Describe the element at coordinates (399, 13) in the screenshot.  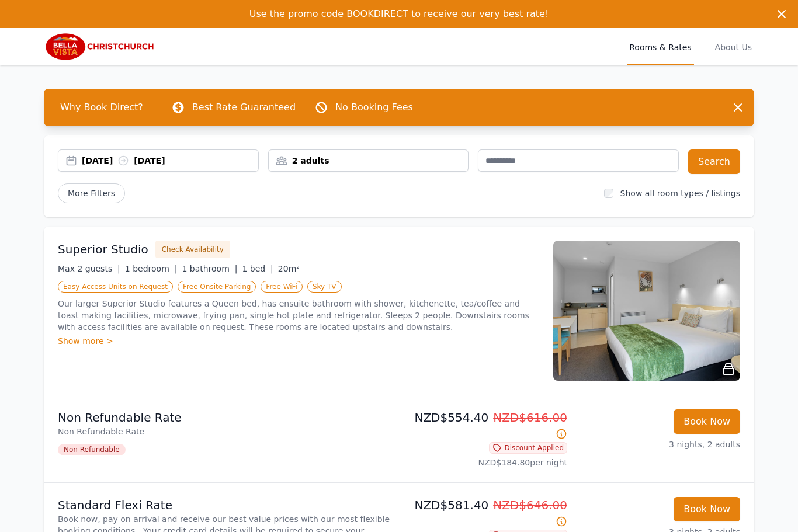
I see `span: Use the promo code BOOKDIRECT to receive our very best rate!` at that location.